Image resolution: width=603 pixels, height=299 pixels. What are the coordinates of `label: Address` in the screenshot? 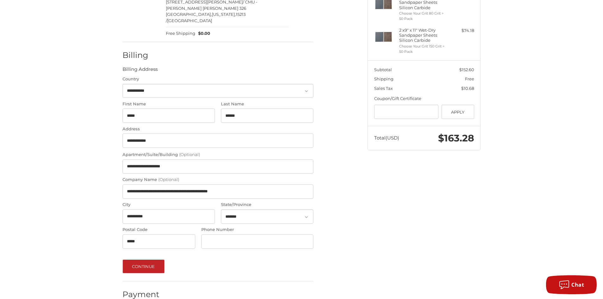 It's located at (218, 129).